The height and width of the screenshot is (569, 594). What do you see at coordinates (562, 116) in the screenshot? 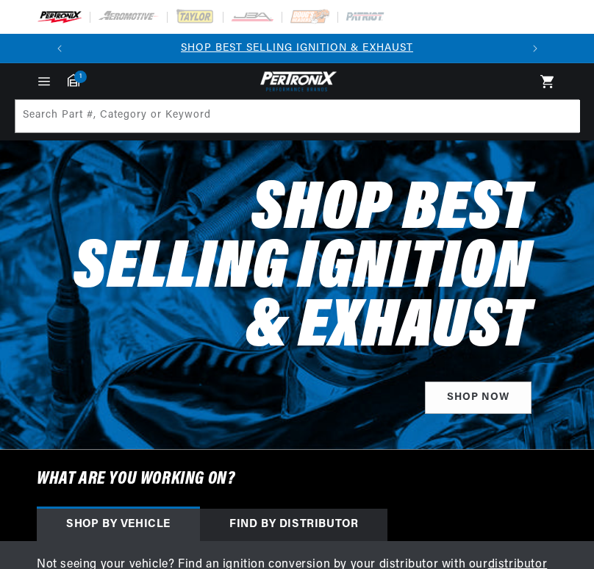
I see `button: Search Part #, Category or Keyword` at bounding box center [562, 116].